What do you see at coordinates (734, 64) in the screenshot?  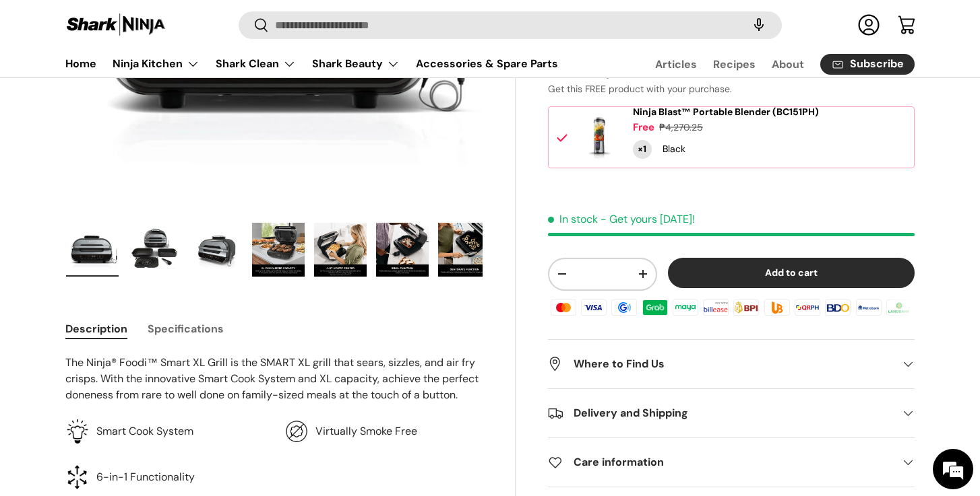 I see `a: Recipes` at bounding box center [734, 64].